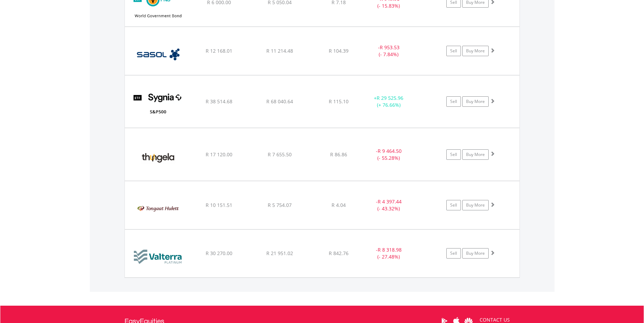 The height and width of the screenshot is (323, 644). What do you see at coordinates (339, 50) in the screenshot?
I see `span: R 104.39` at bounding box center [339, 50].